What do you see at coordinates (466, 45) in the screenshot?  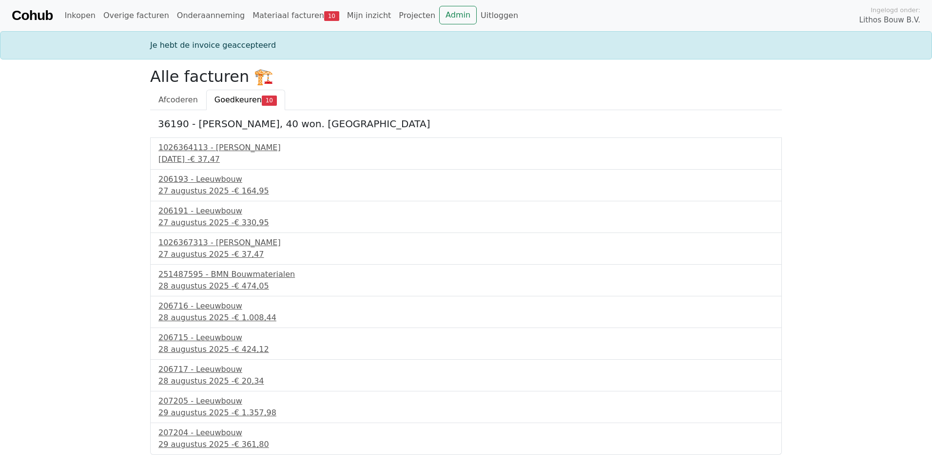 I see `div: Je hebt de invoice geaccepteerd` at bounding box center [466, 45].